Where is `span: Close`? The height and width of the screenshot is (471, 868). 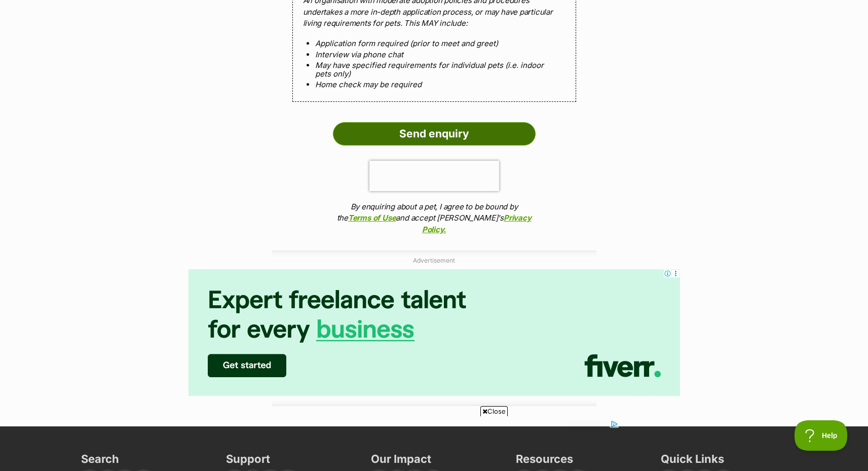 span: Close is located at coordinates (494, 411).